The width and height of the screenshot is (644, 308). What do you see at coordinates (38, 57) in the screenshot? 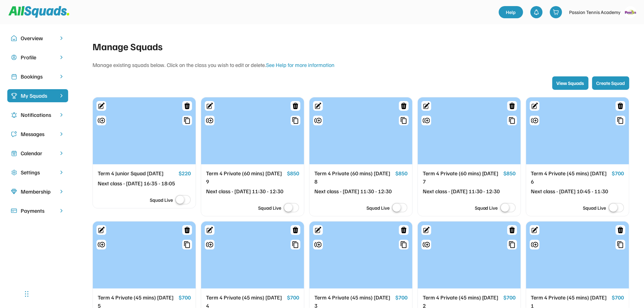
I see `div: Profile` at bounding box center [38, 57].